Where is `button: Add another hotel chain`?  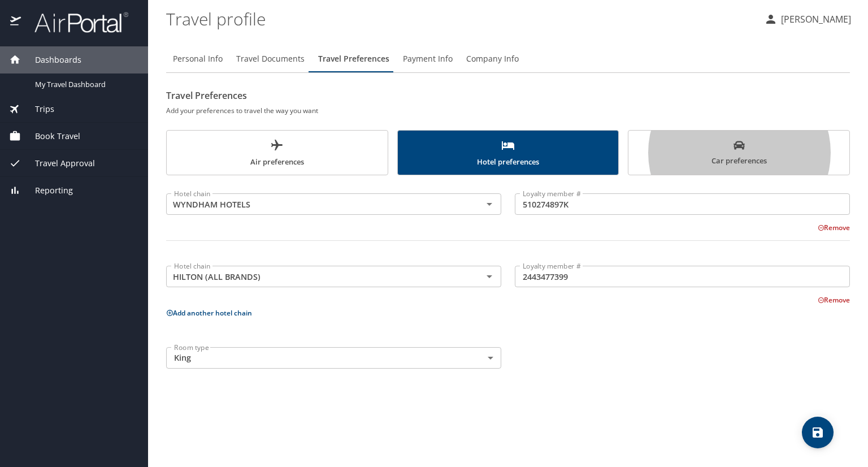 button: Add another hotel chain is located at coordinates (209, 313).